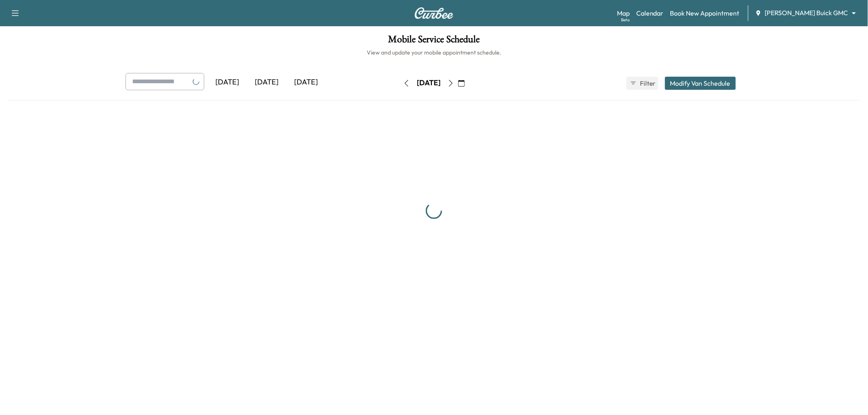 This screenshot has width=868, height=415. I want to click on h1: Mobile Service Schedule, so click(434, 42).